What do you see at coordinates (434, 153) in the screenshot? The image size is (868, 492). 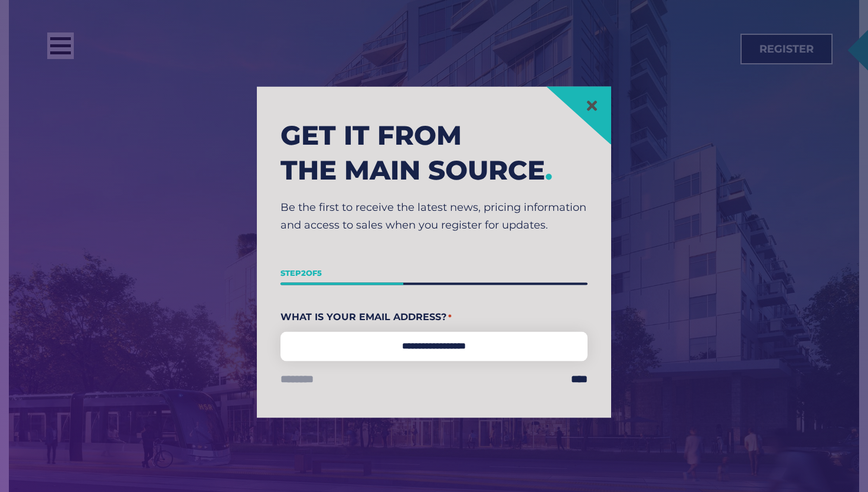 I see `h2: Get it from the main source` at bounding box center [434, 153].